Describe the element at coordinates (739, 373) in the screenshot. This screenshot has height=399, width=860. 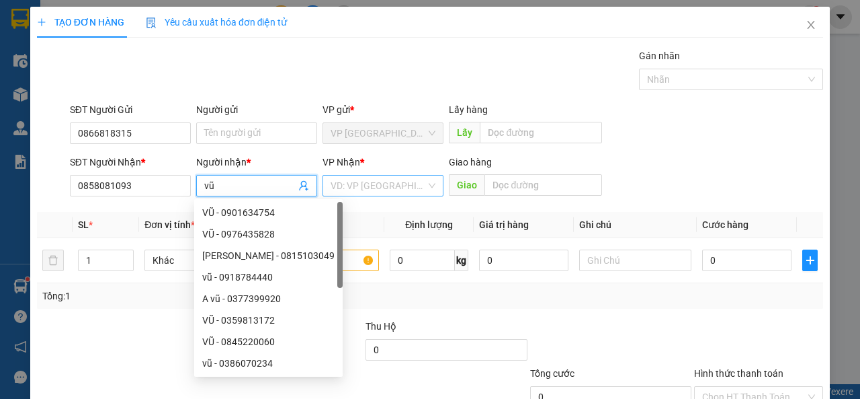
I see `label: Hình thức thanh toán` at that location.